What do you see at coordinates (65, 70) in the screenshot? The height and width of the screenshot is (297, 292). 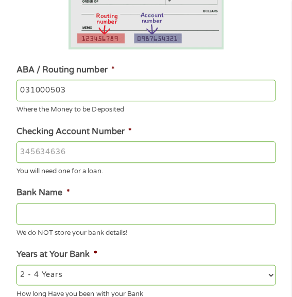 I see `label: ABA / Routing number` at bounding box center [65, 70].